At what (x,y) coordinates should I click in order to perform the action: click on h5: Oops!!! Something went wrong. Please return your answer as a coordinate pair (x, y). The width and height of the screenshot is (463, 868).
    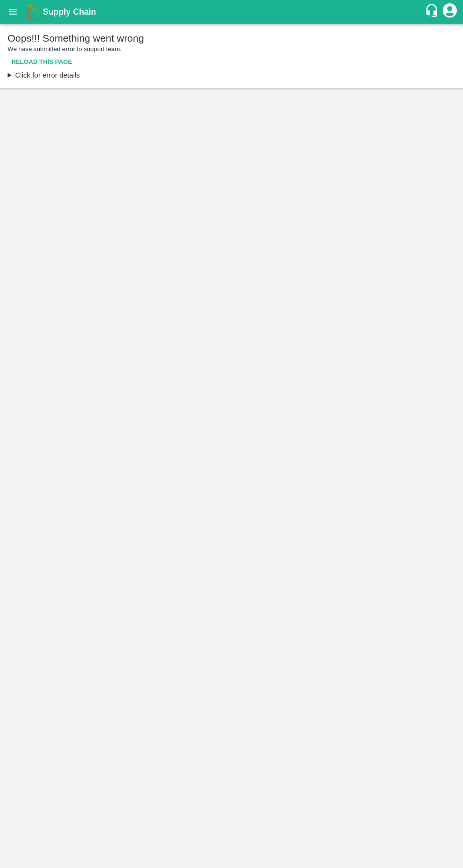
    Looking at the image, I should click on (231, 38).